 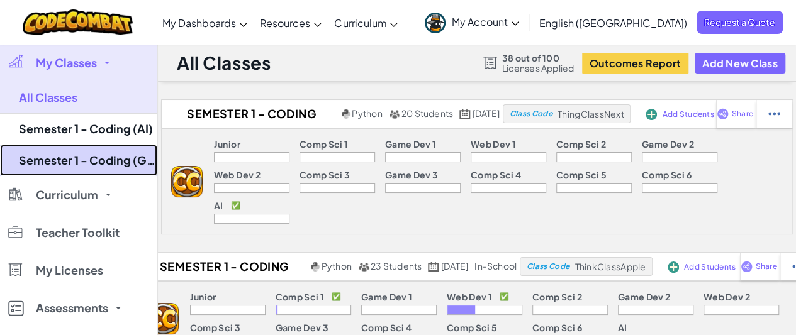 I want to click on a: Request a Quote, so click(x=739, y=22).